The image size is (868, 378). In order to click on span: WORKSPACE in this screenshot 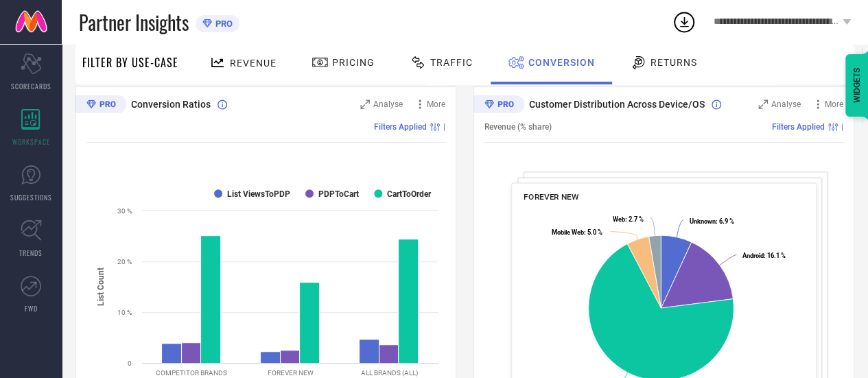, I will do `click(31, 142)`.